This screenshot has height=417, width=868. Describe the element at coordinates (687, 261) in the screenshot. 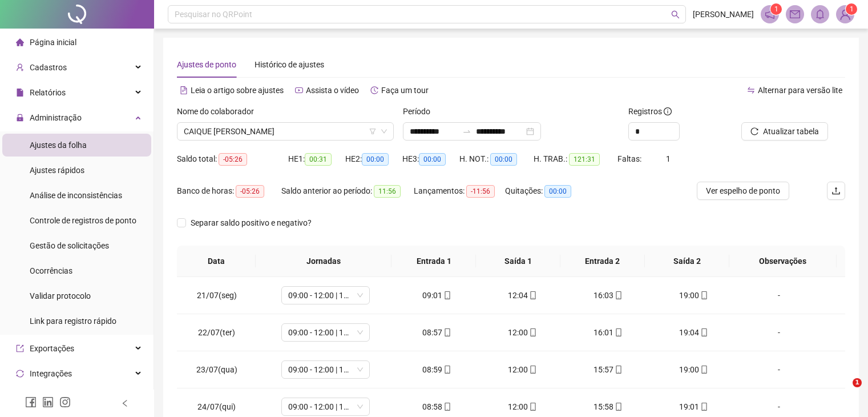

I see `th: Saída 2` at that location.